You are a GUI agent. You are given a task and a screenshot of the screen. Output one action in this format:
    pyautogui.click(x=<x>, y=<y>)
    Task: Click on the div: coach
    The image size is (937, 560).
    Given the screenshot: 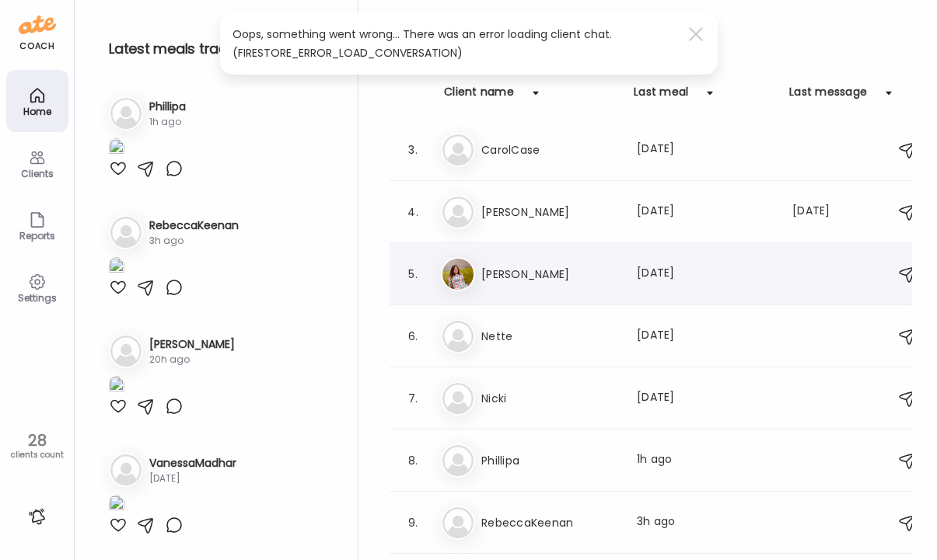 What is the action you would take?
    pyautogui.click(x=36, y=46)
    